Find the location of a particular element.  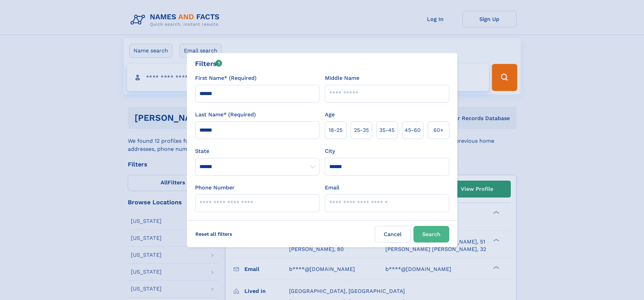

label: Age is located at coordinates (330, 115).